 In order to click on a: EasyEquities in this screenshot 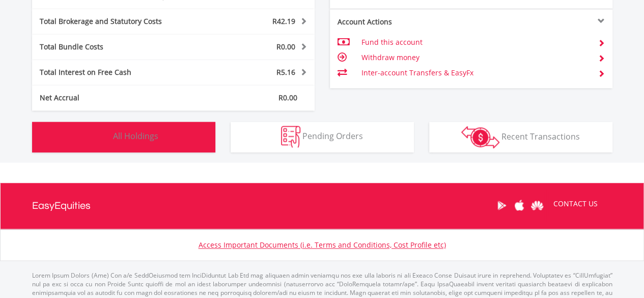, I will do `click(61, 205)`.